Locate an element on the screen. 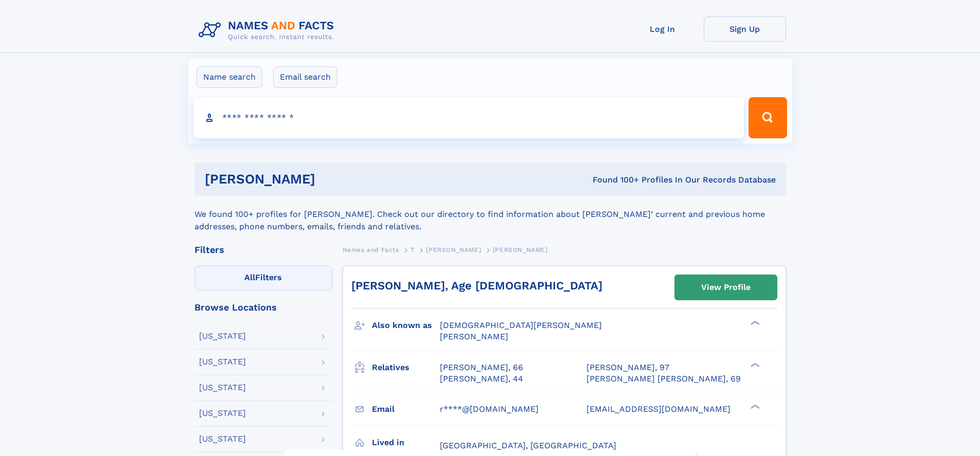  div: Found 100+ Profiles In Our Records Database is located at coordinates (615, 180).